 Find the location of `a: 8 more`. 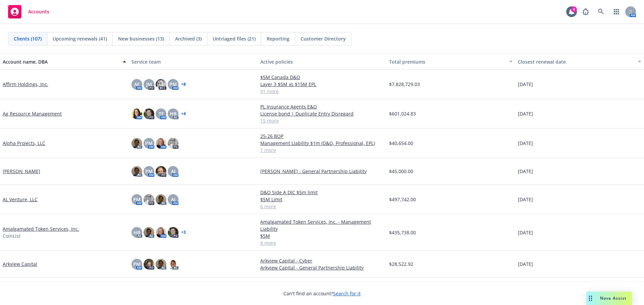

a: 8 more is located at coordinates (322, 242).